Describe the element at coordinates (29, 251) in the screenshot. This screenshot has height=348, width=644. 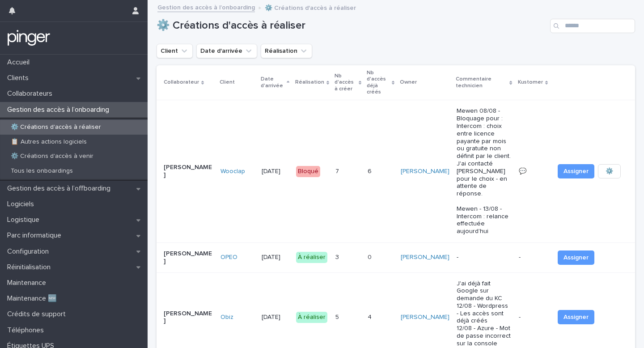
I see `p: Configuration` at that location.